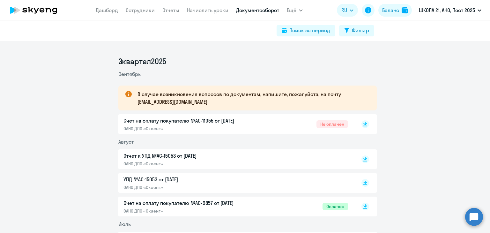 The height and width of the screenshot is (233, 490). What do you see at coordinates (171, 10) in the screenshot?
I see `a: Отчеты` at bounding box center [171, 10].